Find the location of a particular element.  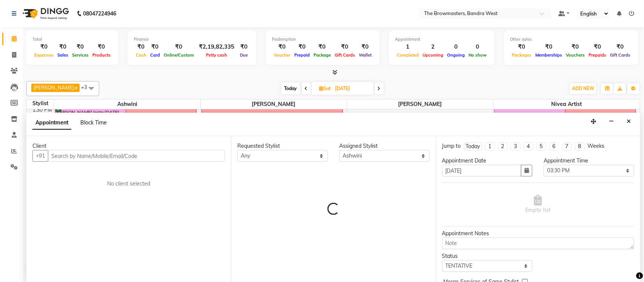

div: Finance is located at coordinates (192, 39).